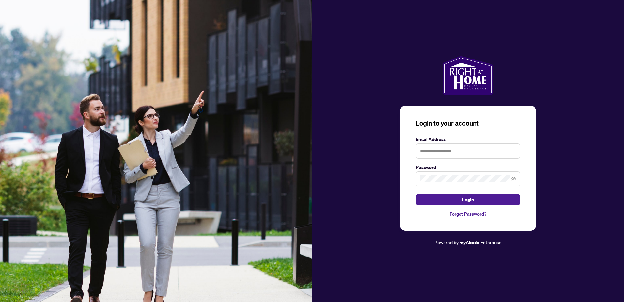  What do you see at coordinates (468, 75) in the screenshot?
I see `img: ma-logo` at bounding box center [468, 75].